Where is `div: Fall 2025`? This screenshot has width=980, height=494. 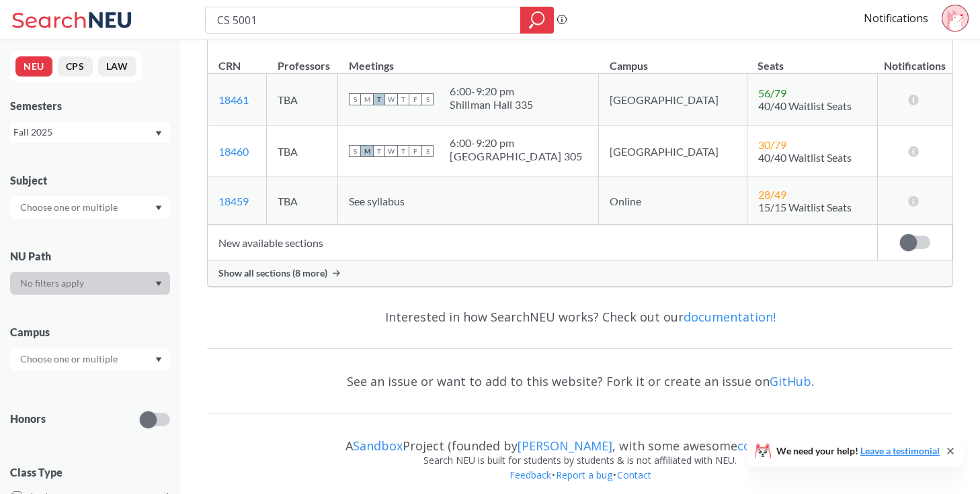
div: Fall 2025 is located at coordinates (83, 132).